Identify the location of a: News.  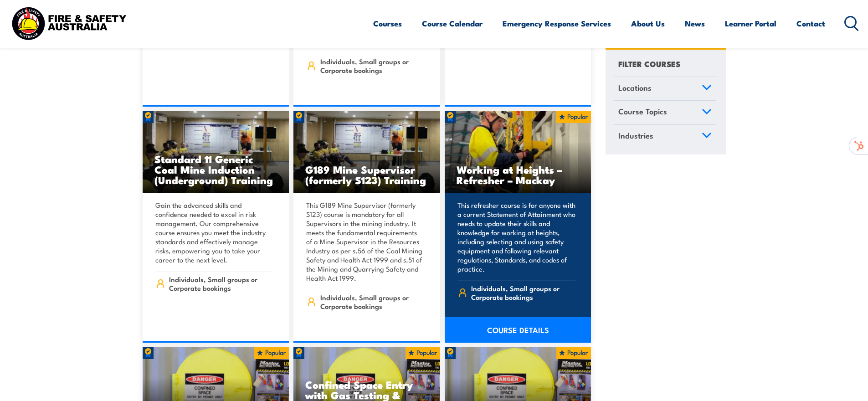
(695, 23).